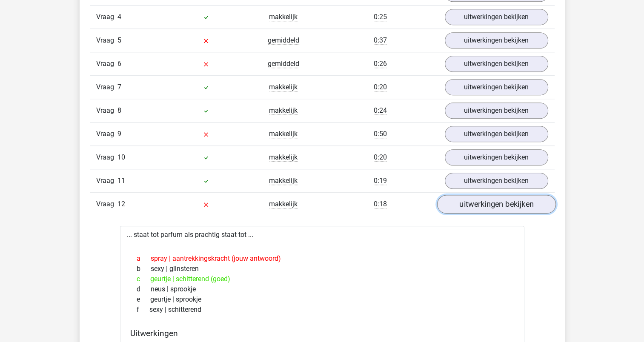 This screenshot has width=644, height=342. Describe the element at coordinates (322, 309) in the screenshot. I see `div: sexy | schitterend` at that location.